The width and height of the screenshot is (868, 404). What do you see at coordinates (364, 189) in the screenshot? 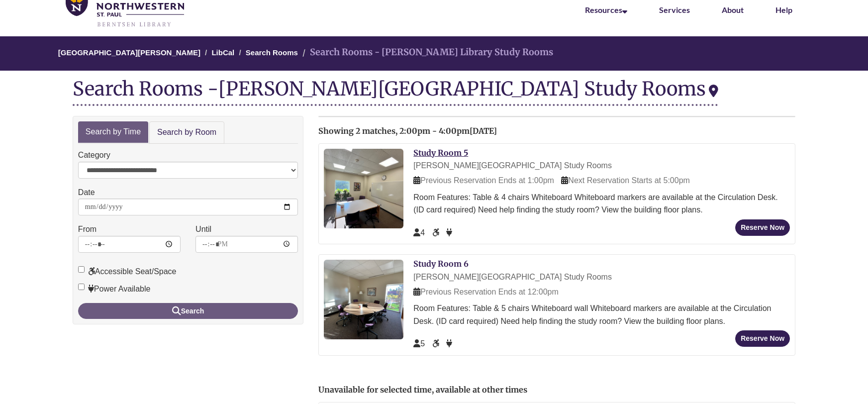
I see `img: Study Room 5` at bounding box center [364, 189].